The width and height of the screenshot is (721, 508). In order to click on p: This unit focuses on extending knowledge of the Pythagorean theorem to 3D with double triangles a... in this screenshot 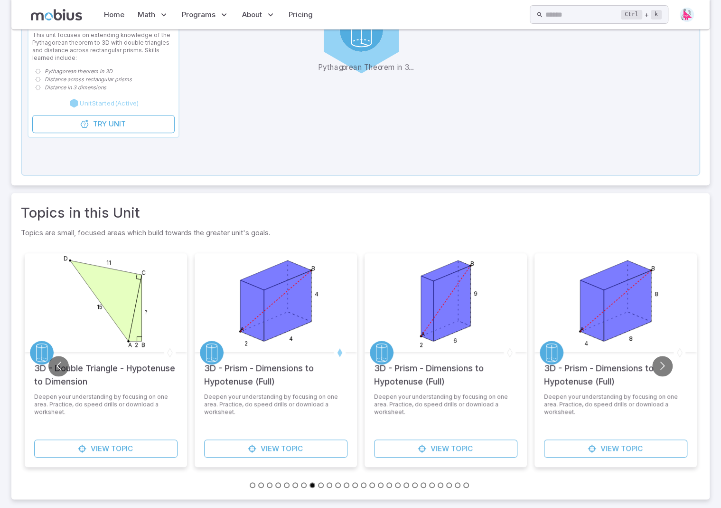, I will do `click(103, 47)`.